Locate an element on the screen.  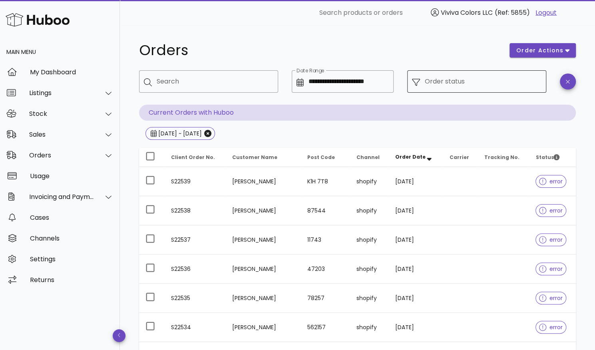
div: Listings is located at coordinates (62, 93).